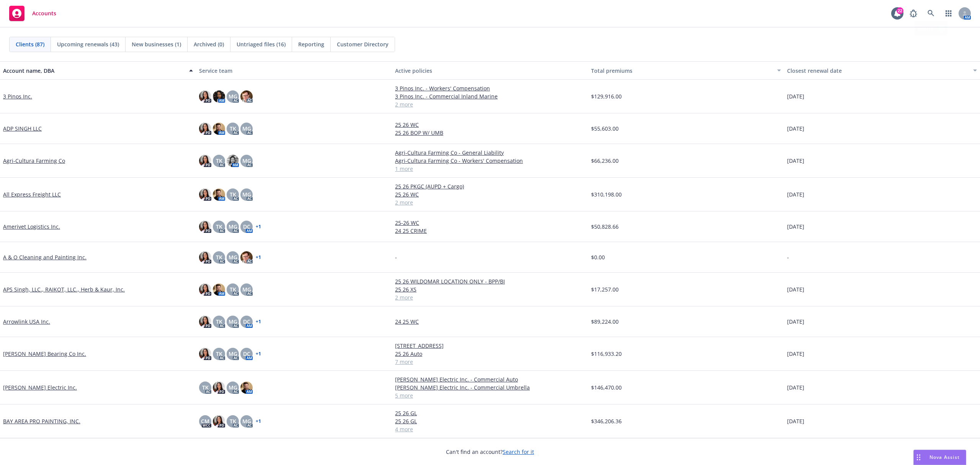 The height and width of the screenshot is (465, 980). What do you see at coordinates (30, 44) in the screenshot?
I see `span: Clients (87)` at bounding box center [30, 44].